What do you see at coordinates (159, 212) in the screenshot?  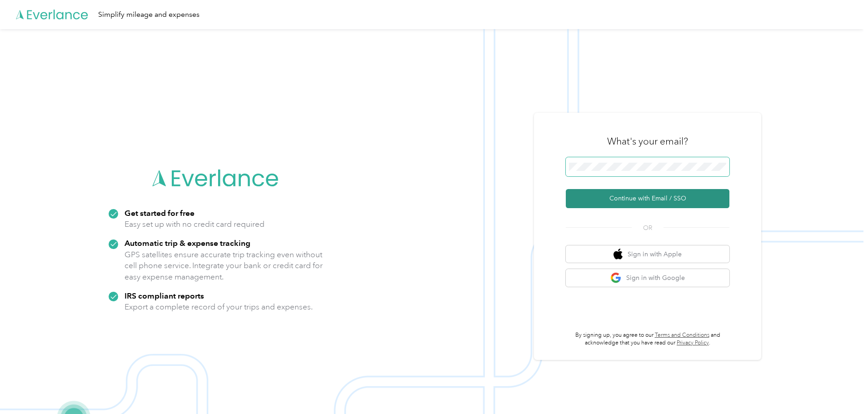 I see `strong: Get started for free` at bounding box center [159, 212].